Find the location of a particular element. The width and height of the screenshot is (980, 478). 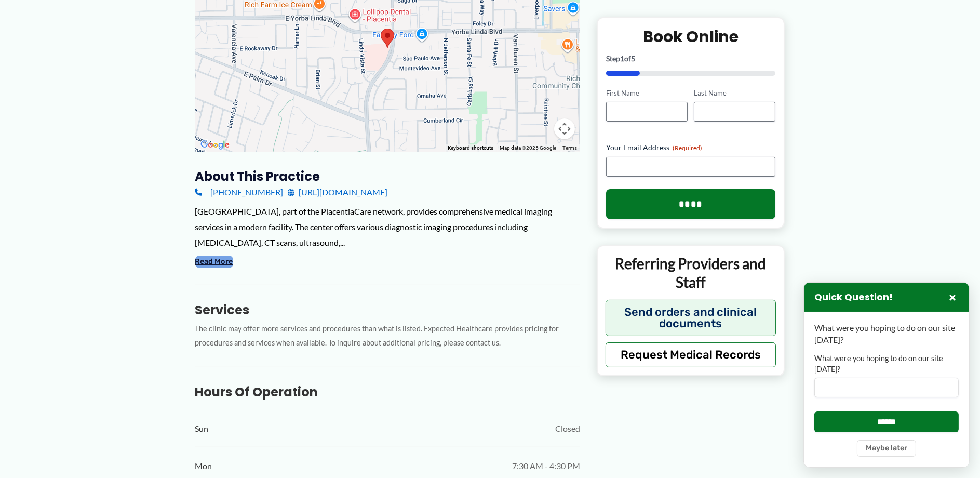

button: Maybe later is located at coordinates (886, 448).